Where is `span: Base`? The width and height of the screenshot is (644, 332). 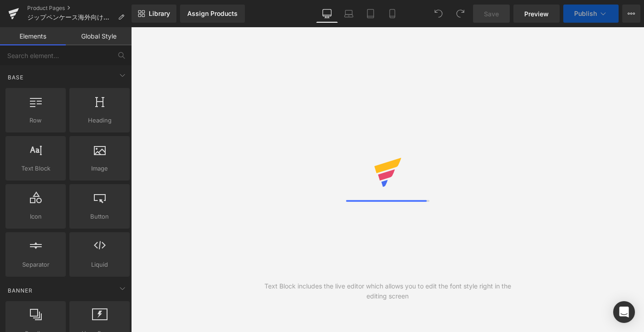 span: Base is located at coordinates (15, 77).